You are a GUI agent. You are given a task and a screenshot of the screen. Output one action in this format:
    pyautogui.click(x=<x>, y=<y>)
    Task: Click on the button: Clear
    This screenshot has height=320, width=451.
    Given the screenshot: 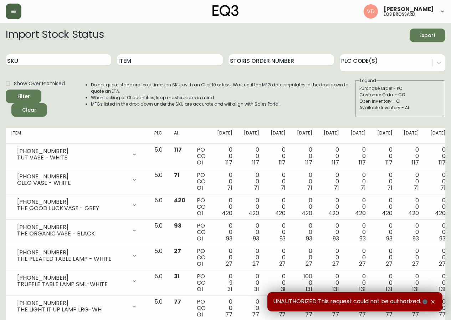 What is the action you would take?
    pyautogui.click(x=29, y=110)
    